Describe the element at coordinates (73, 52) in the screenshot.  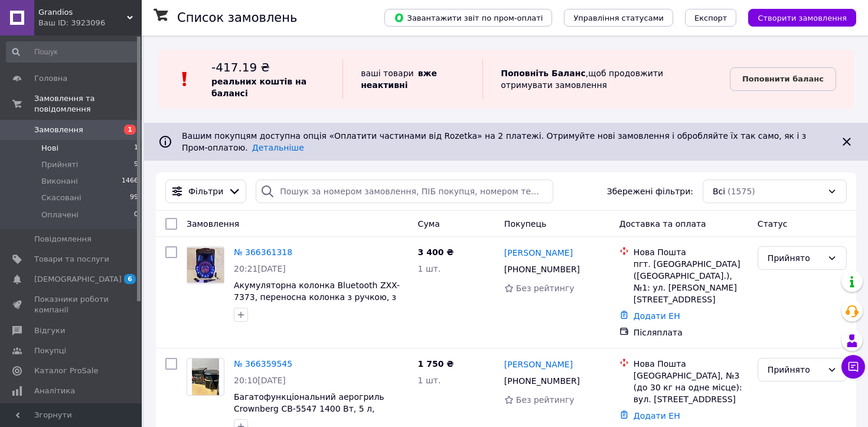
I see `input: Пошук` at that location.